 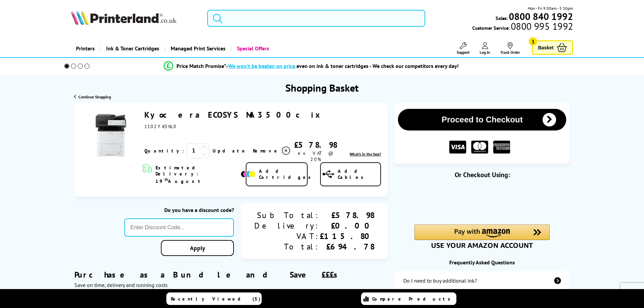 What do you see at coordinates (541, 16) in the screenshot?
I see `b: 0800 840 1992` at bounding box center [541, 16].